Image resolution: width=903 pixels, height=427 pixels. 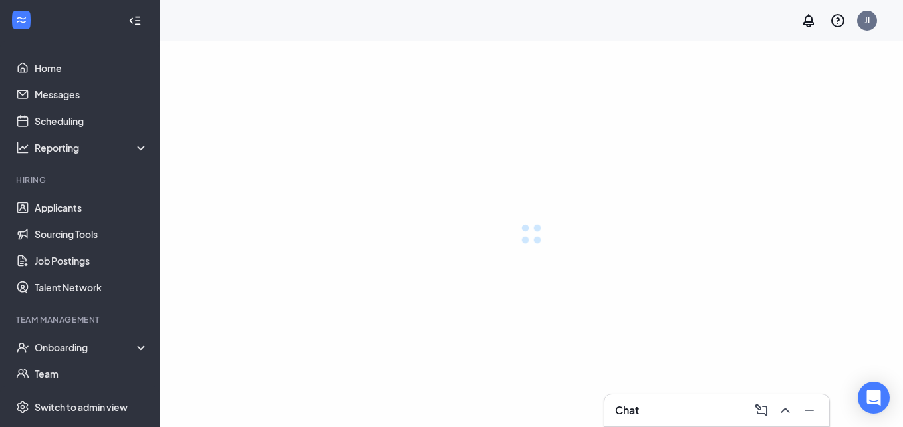 What do you see at coordinates (92, 148) in the screenshot?
I see `div: Reporting` at bounding box center [92, 148].